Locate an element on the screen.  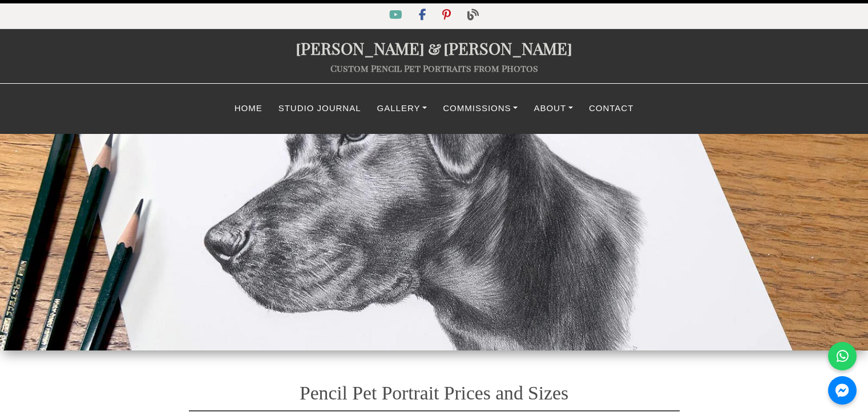
a: Contact is located at coordinates (611, 108).